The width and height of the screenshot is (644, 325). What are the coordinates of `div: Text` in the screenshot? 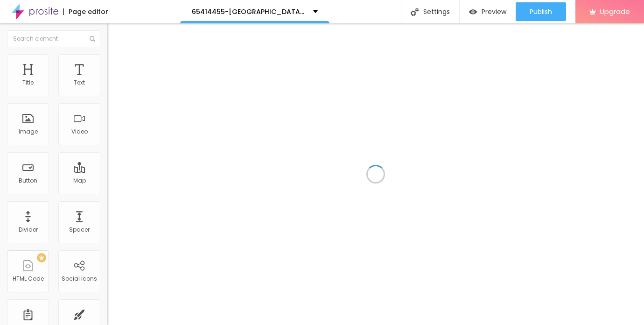 It's located at (80, 83).